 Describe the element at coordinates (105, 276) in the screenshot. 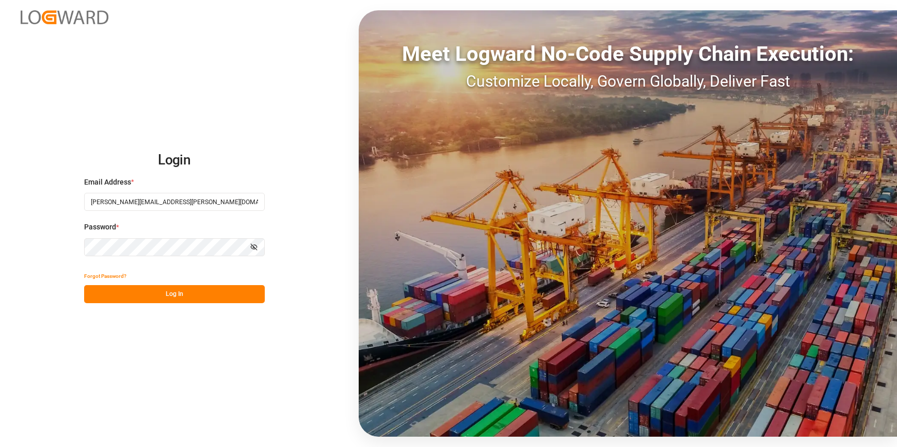

I see `button: Forgot Password?` at that location.